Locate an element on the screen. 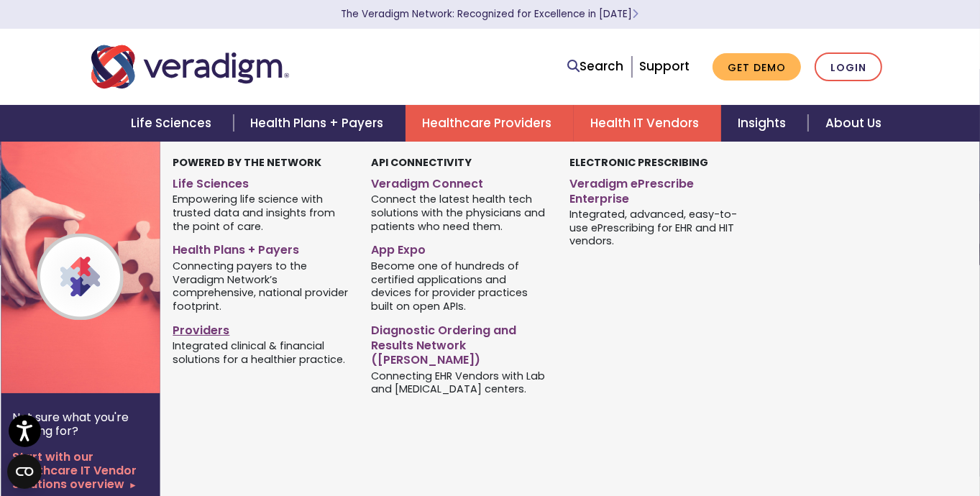 The width and height of the screenshot is (980, 496). img: Veradigm Network is located at coordinates (117, 268).